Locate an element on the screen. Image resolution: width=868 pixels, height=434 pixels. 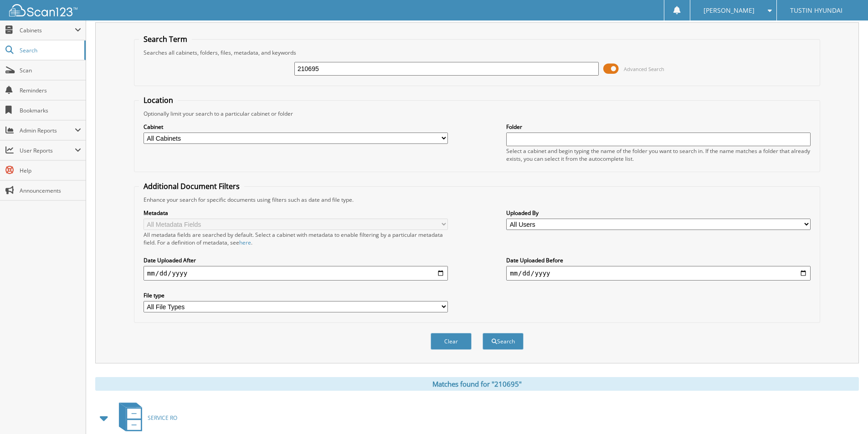
a: here is located at coordinates (245, 242).